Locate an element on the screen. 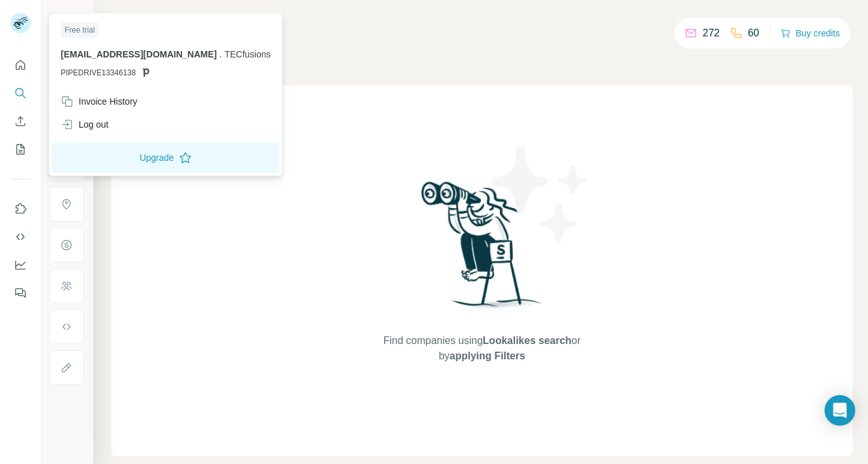 The width and height of the screenshot is (868, 464). img: Surfe Illustration - Stars is located at coordinates (539, 194).